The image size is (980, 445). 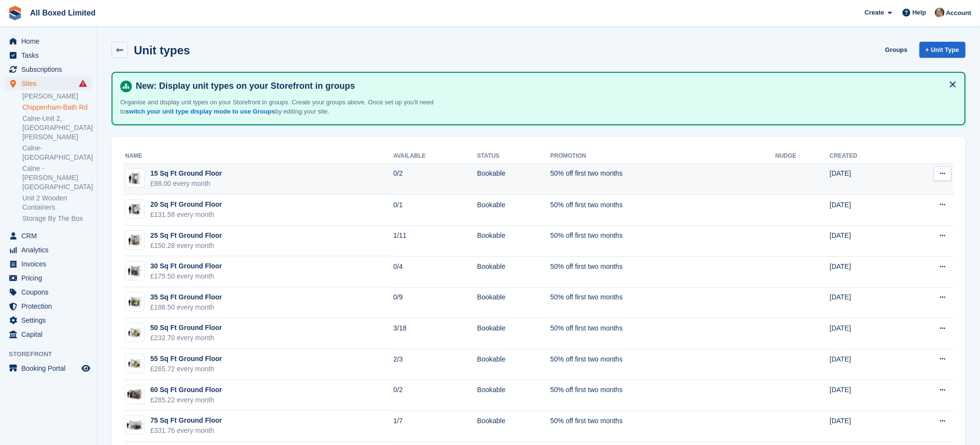 I want to click on span: Invoices, so click(x=51, y=264).